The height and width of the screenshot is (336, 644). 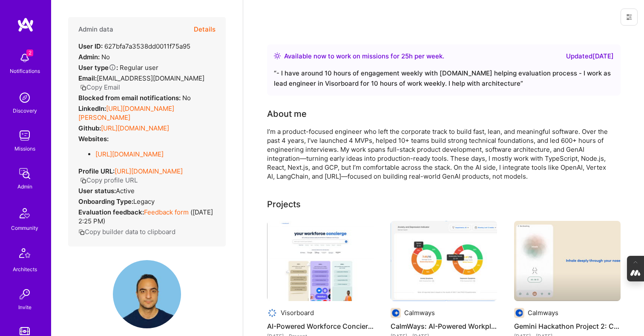 What do you see at coordinates (25, 58) in the screenshot?
I see `img: bell` at bounding box center [25, 58].